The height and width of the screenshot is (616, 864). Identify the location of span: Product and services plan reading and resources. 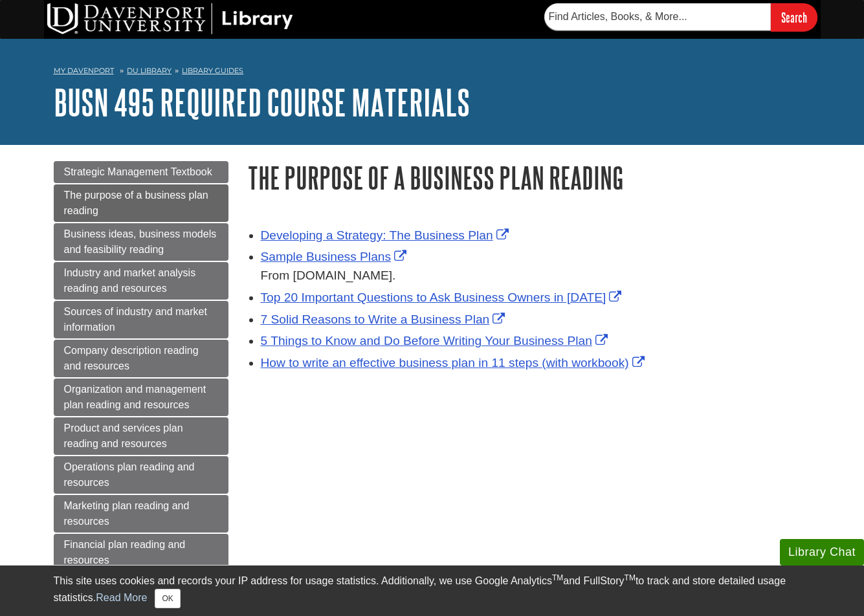
(124, 436).